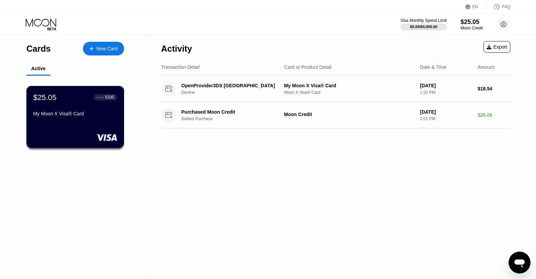 The image size is (536, 279). I want to click on div: Amount, so click(486, 67).